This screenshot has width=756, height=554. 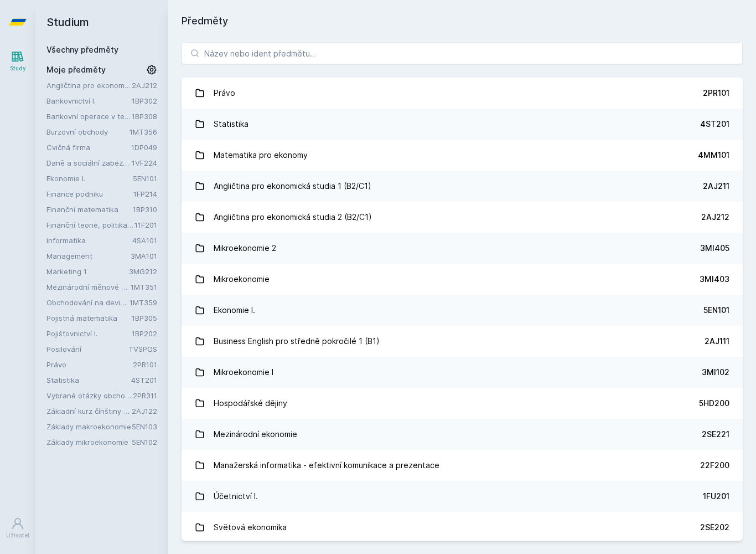 What do you see at coordinates (241, 279) in the screenshot?
I see `div: Mikroekonomie` at bounding box center [241, 279].